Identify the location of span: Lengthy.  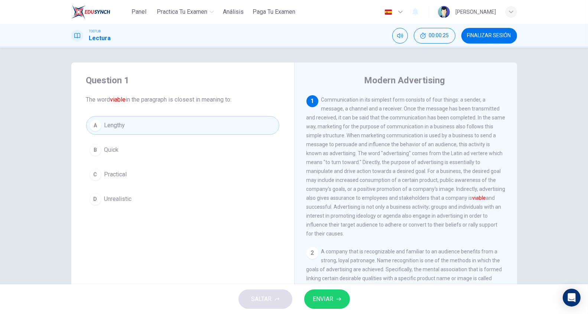
(115, 125).